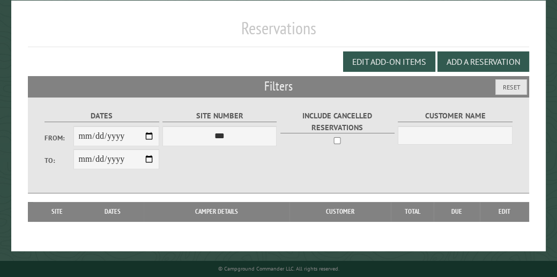 The image size is (557, 277). What do you see at coordinates (278, 86) in the screenshot?
I see `h2: Filters` at bounding box center [278, 86].